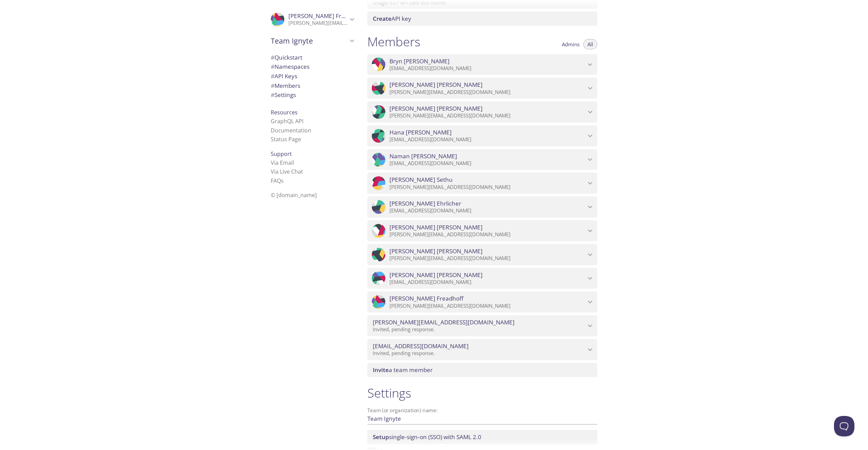  I want to click on button: All, so click(590, 44).